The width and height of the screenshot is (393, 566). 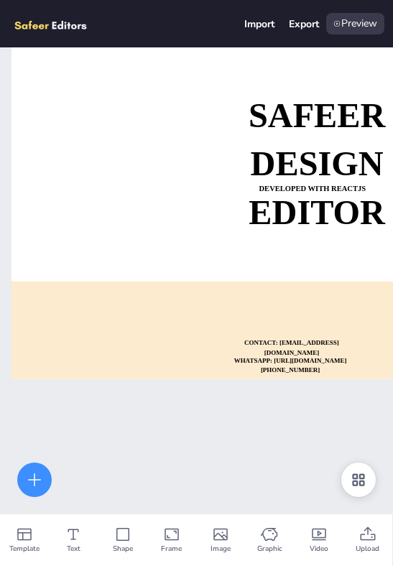 What do you see at coordinates (304, 24) in the screenshot?
I see `div: Export` at bounding box center [304, 24].